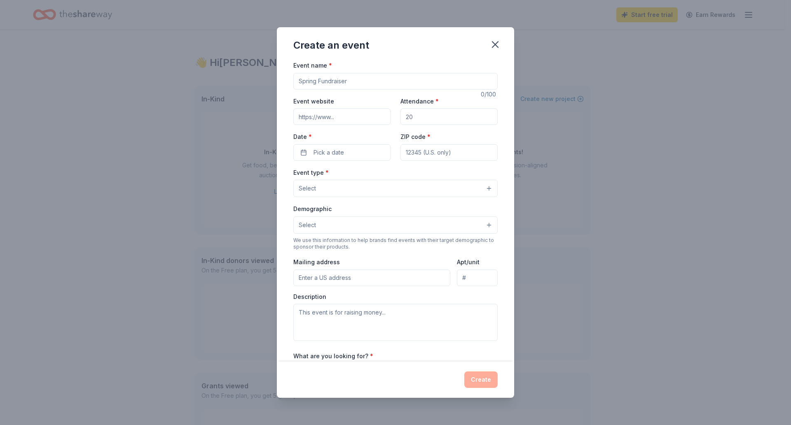 The height and width of the screenshot is (425, 791). I want to click on input: https://www..., so click(342, 117).